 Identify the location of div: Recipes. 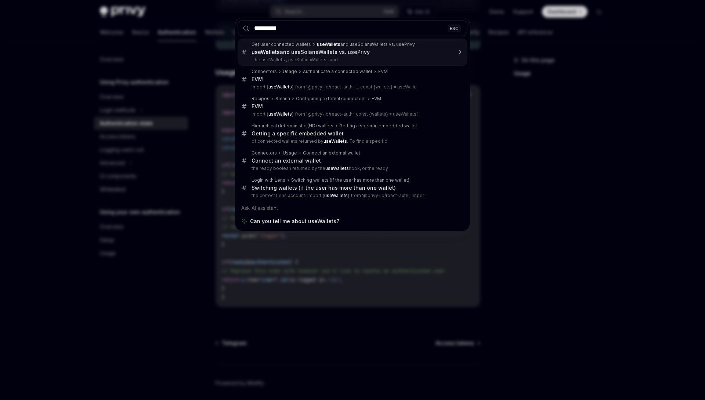
(260, 99).